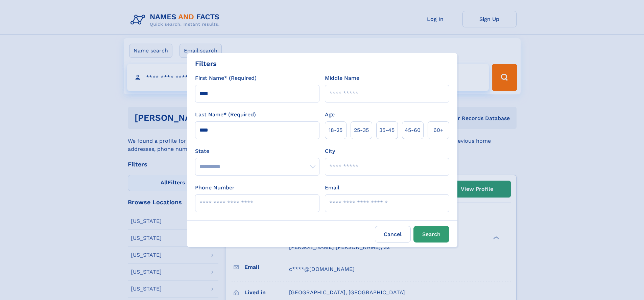 The image size is (644, 300). What do you see at coordinates (206, 63) in the screenshot?
I see `div: Filters` at bounding box center [206, 63].